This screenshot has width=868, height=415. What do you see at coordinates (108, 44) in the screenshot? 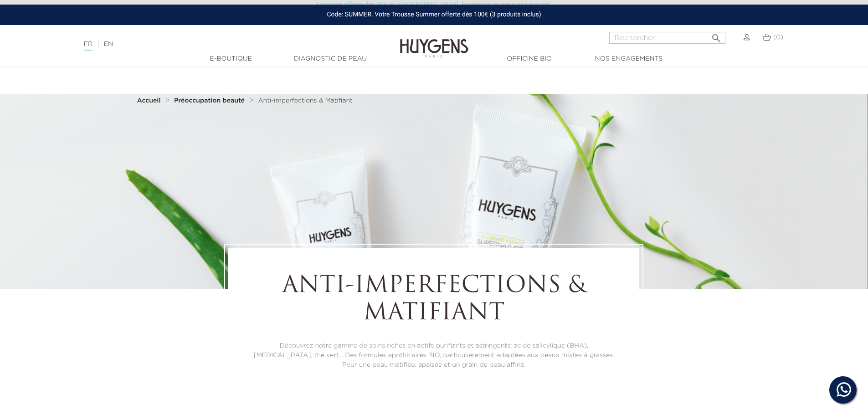
I see `a: EN` at bounding box center [108, 44].